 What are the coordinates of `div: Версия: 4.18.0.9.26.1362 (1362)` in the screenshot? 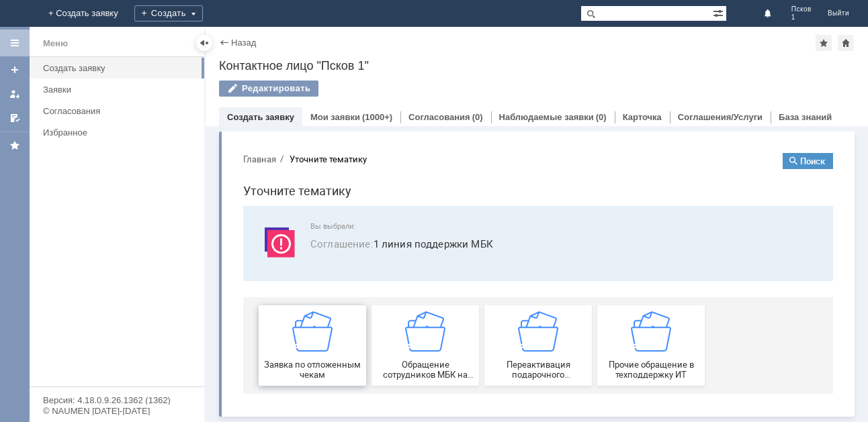 It's located at (117, 400).